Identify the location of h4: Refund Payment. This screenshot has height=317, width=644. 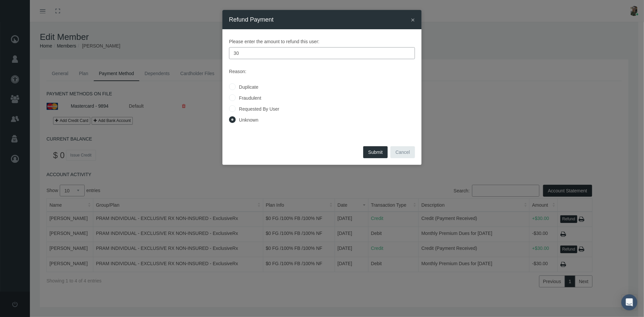
(251, 19).